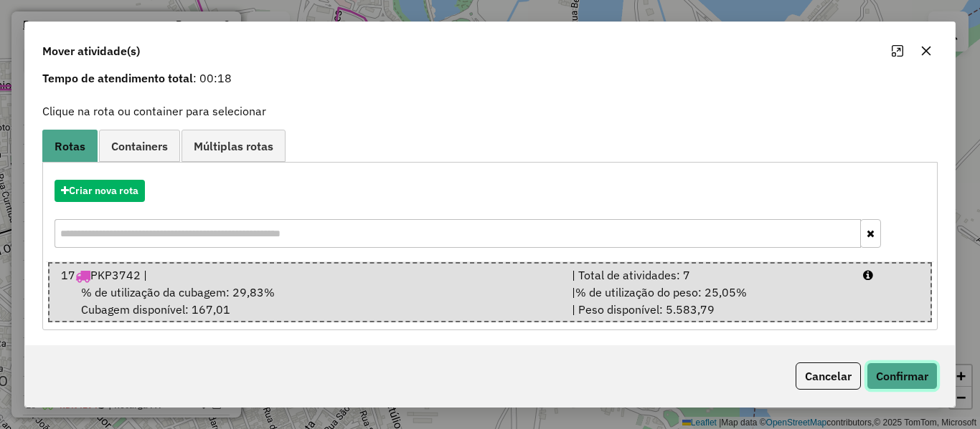  What do you see at coordinates (709, 301) in the screenshot?
I see `div: | | Peso disponível: 5.583,79` at bounding box center [709, 301].